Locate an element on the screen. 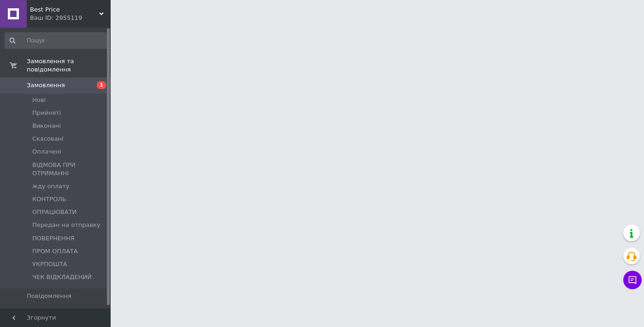 The height and width of the screenshot is (327, 644). span: Скасовані is located at coordinates (48, 139).